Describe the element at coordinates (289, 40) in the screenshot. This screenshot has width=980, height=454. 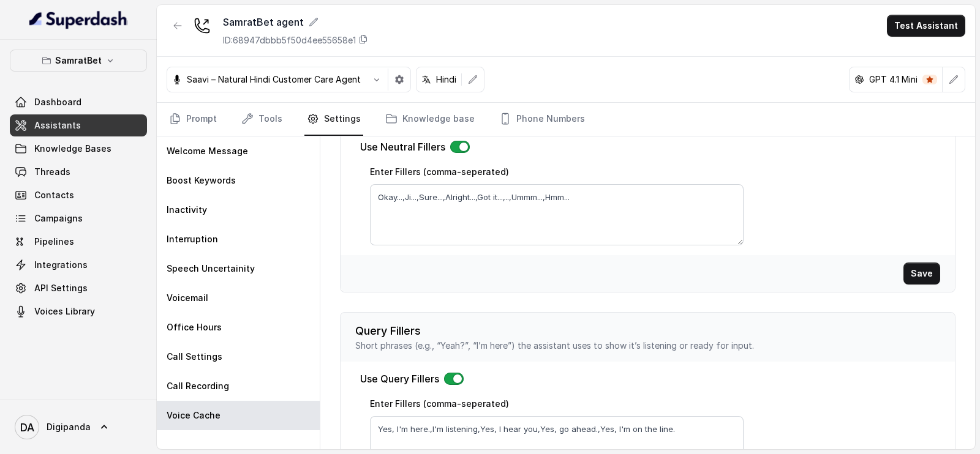
I see `p: ID: 68947dbbb5f50d4ee55658e1` at that location.